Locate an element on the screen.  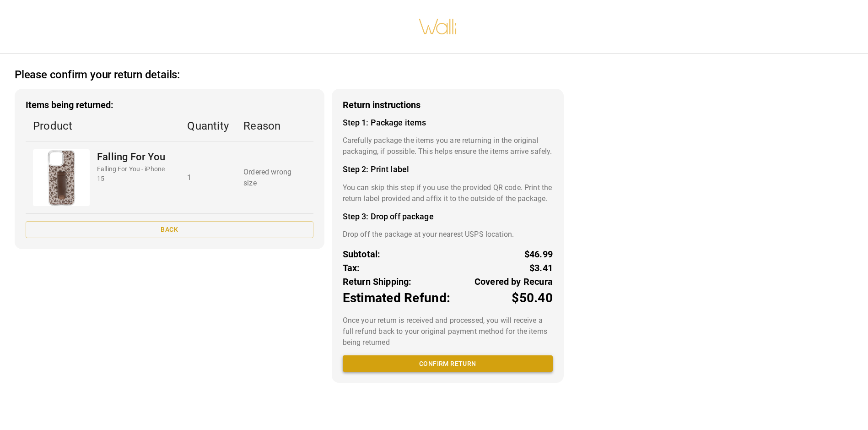
p: Tax: is located at coordinates (352, 268).